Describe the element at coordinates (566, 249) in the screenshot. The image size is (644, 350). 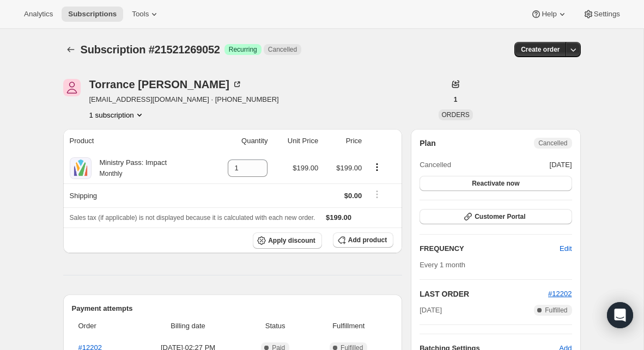
I see `button: Edit` at that location.